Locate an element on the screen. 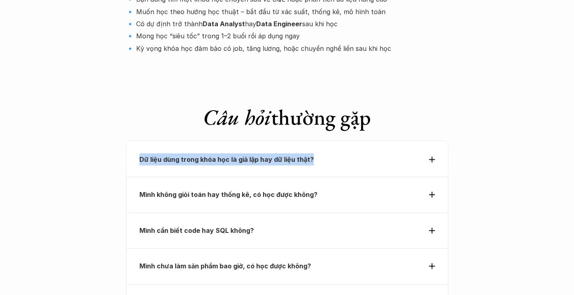 This screenshot has width=574, height=295. strong: Data Analyst is located at coordinates (224, 24).